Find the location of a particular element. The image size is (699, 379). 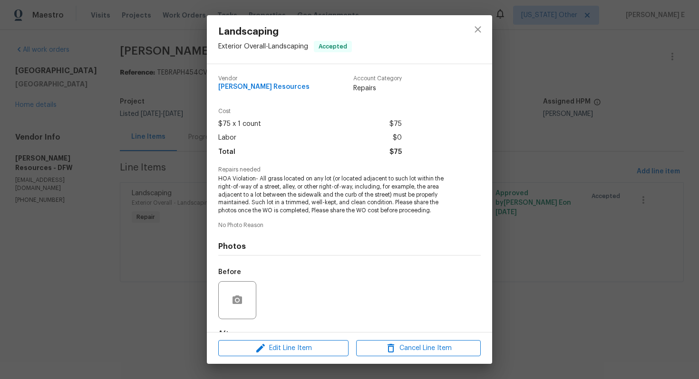

span: Labor is located at coordinates (227, 138).